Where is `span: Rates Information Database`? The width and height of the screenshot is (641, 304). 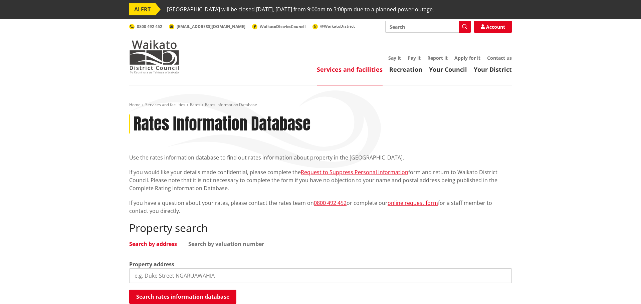
span: Rates Information Database is located at coordinates (231, 104).